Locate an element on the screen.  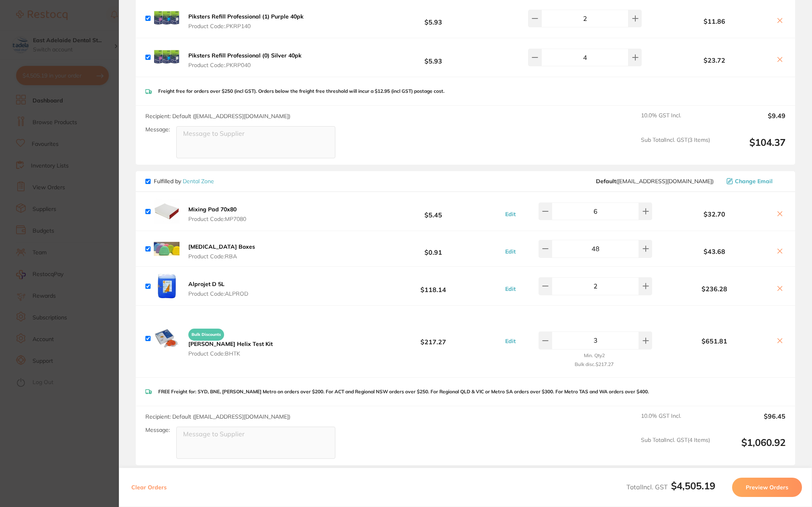
b: $236.28 is located at coordinates (714, 289).